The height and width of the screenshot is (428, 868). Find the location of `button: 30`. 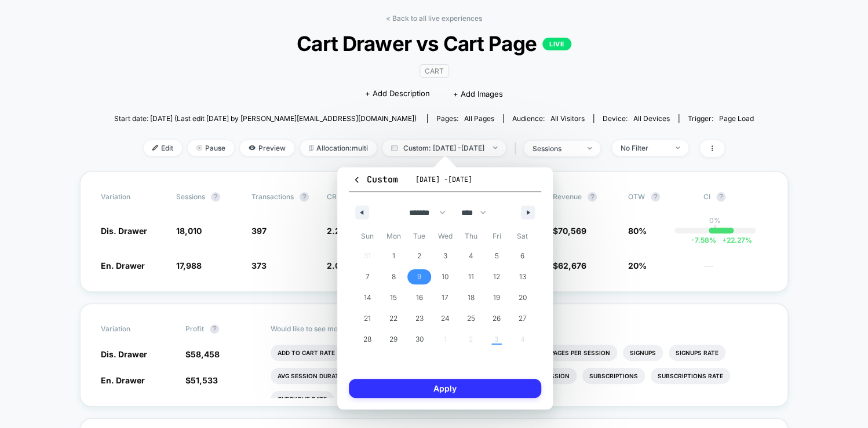

button: 30 is located at coordinates (419, 339).